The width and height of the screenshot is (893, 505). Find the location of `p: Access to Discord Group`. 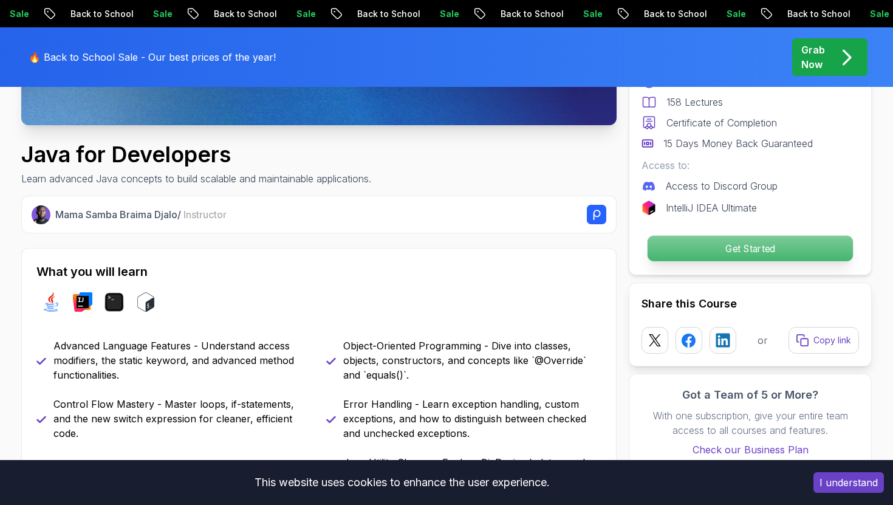

p: Access to Discord Group is located at coordinates (722, 186).